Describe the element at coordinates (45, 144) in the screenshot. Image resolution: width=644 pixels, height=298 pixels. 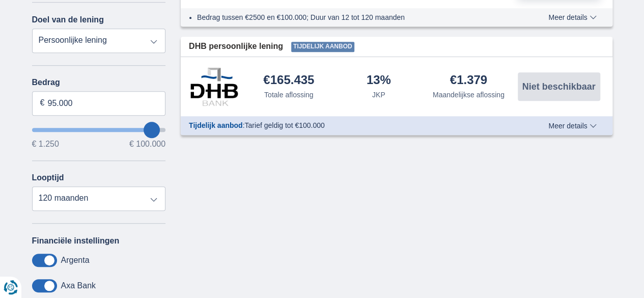
I see `span: € 1.250` at that location.